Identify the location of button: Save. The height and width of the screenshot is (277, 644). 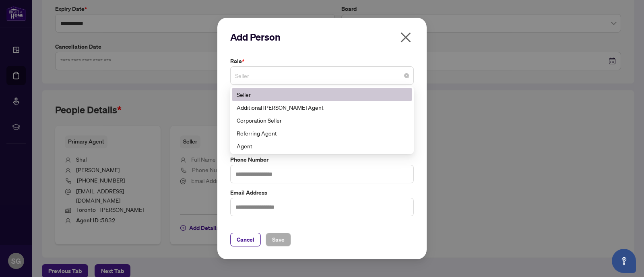
(278, 240).